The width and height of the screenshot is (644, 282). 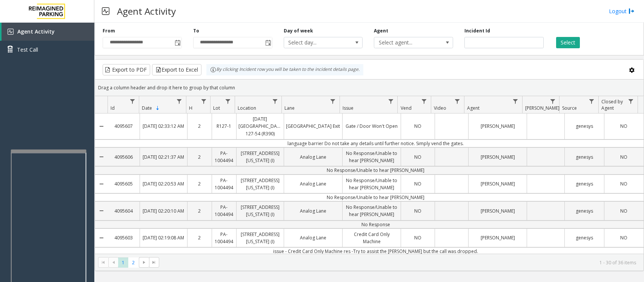 What do you see at coordinates (123, 262) in the screenshot?
I see `span: Page 1` at bounding box center [123, 262].